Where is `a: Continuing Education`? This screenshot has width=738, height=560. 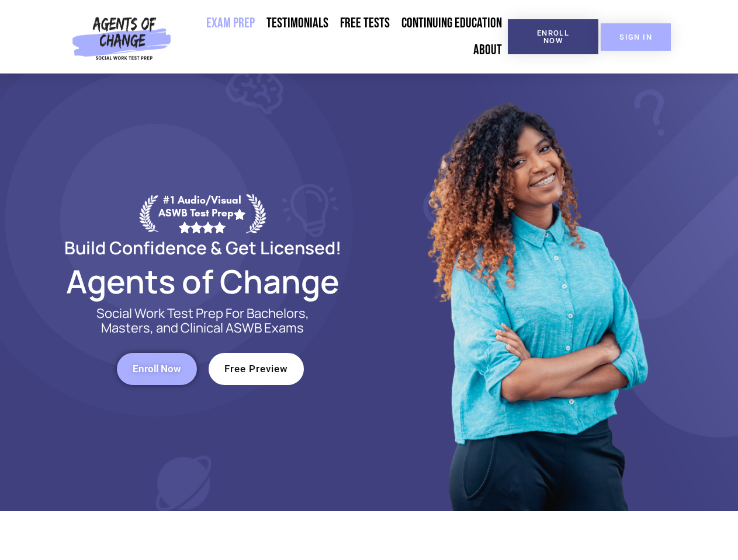 a: Continuing Education is located at coordinates (451, 23).